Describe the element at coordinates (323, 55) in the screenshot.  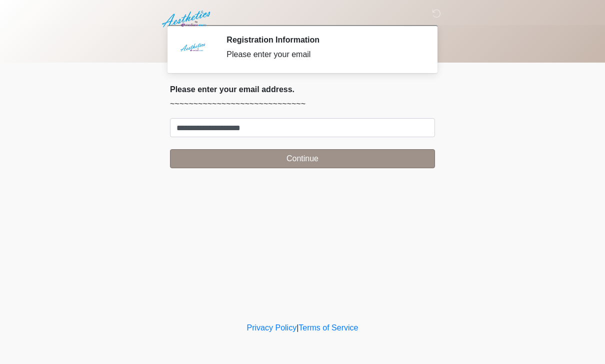
I see `div: Please enter your email` at that location.